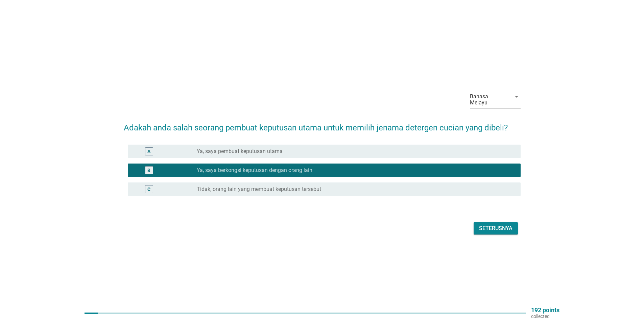  I want to click on div: C, so click(149, 189).